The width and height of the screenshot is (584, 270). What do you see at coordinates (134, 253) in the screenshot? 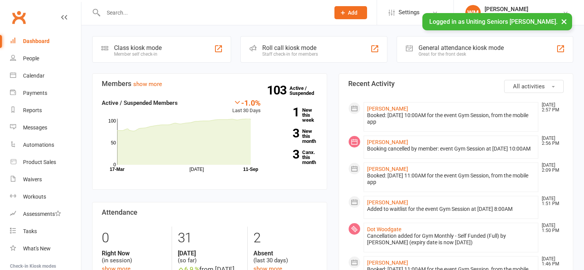
I see `strong: Right Now` at bounding box center [134, 253].